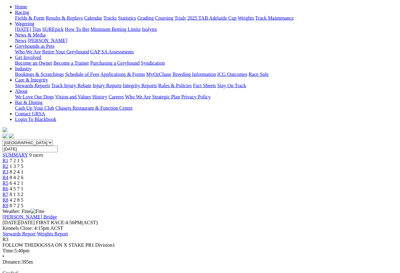  Describe the element at coordinates (15, 155) in the screenshot. I see `span: SUMMARY` at that location.